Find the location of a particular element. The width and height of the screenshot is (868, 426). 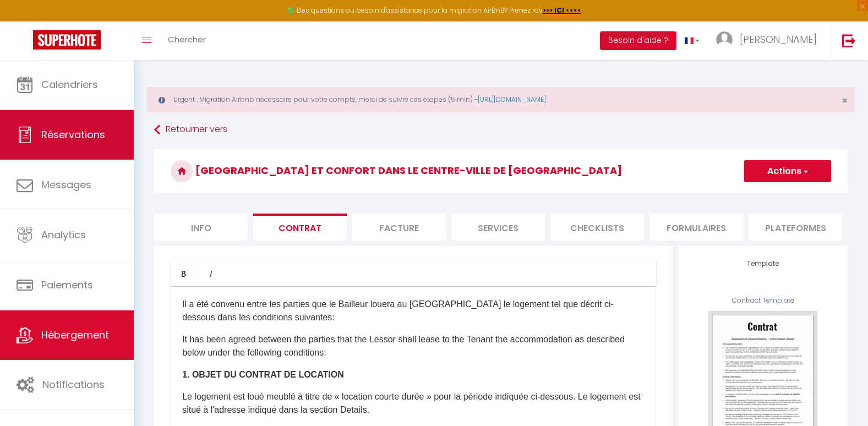

img: logout is located at coordinates (848, 40).